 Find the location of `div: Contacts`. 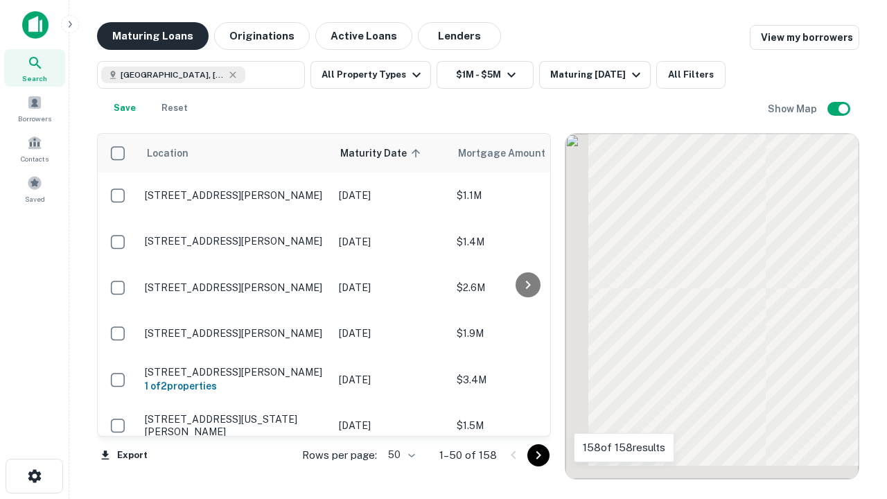

div: Contacts is located at coordinates (35, 148).